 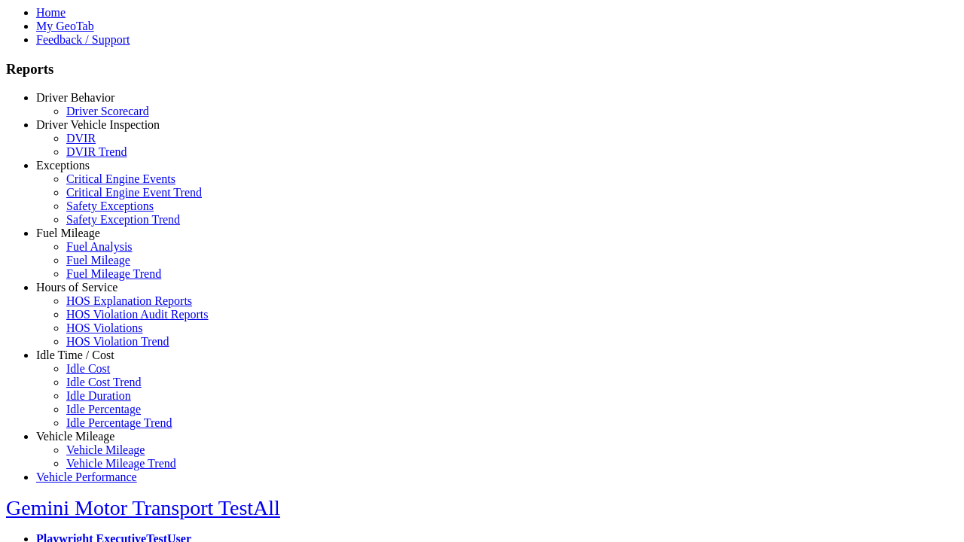 What do you see at coordinates (129, 300) in the screenshot?
I see `a: HOS Explanation Reports` at bounding box center [129, 300].